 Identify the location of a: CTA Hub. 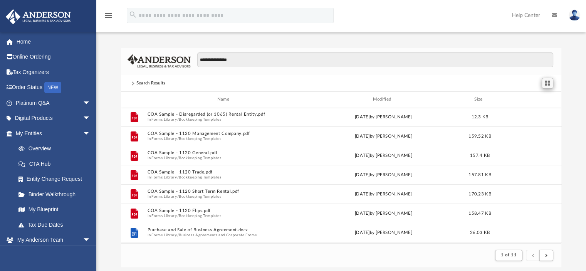
(56, 164).